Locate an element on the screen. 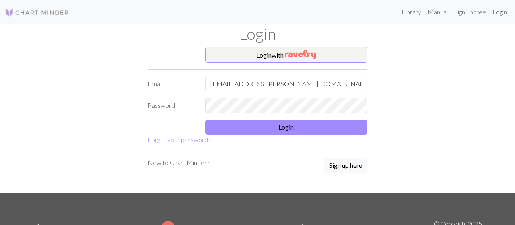  label: Email is located at coordinates (171, 84).